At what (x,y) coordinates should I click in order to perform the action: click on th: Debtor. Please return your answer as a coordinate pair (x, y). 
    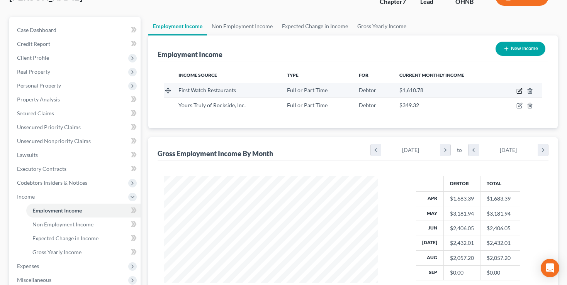
    Looking at the image, I should click on (462, 184).